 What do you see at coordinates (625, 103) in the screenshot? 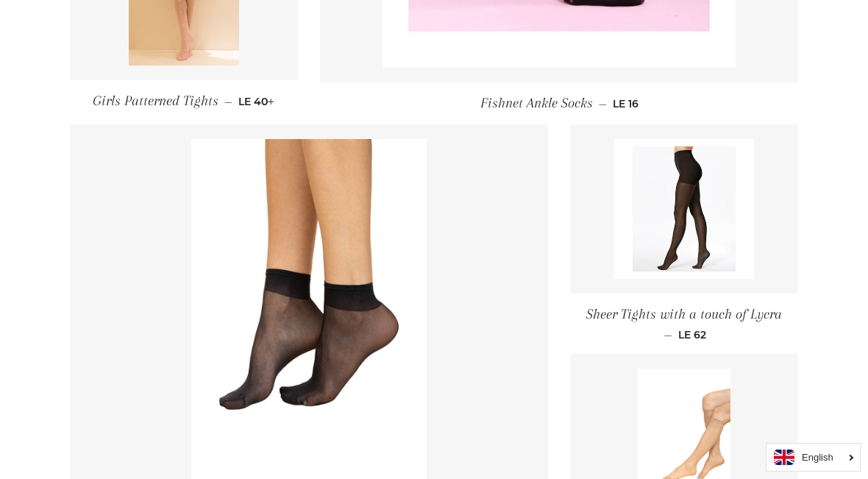
I see `span: LE 16` at bounding box center [625, 103].